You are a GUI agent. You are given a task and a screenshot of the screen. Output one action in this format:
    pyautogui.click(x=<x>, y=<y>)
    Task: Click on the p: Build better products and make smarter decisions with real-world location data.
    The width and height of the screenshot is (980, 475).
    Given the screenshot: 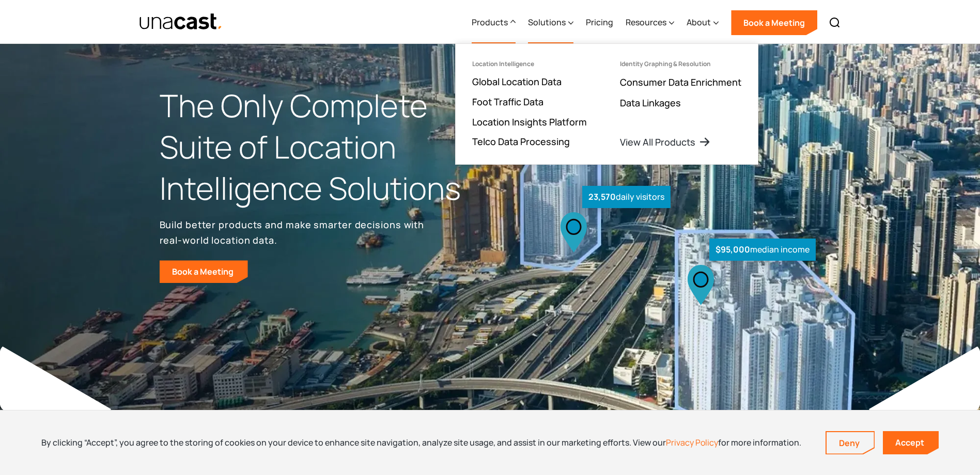 What is the action you would take?
    pyautogui.click(x=294, y=232)
    